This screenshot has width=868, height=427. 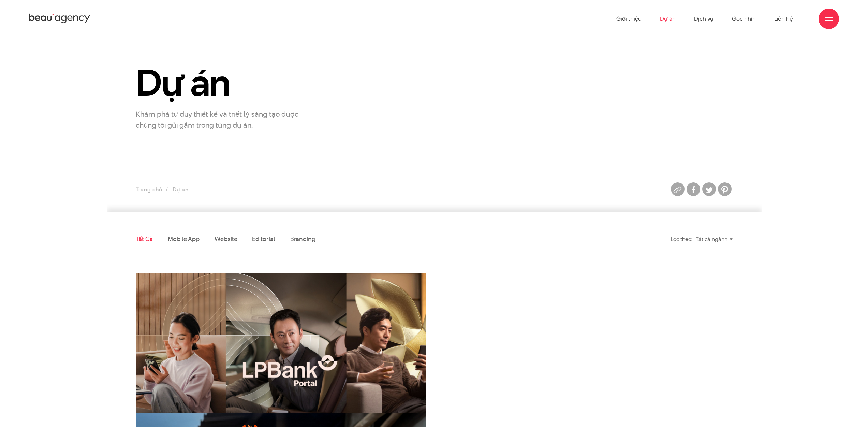 I want to click on a: Mobile app, so click(x=183, y=239).